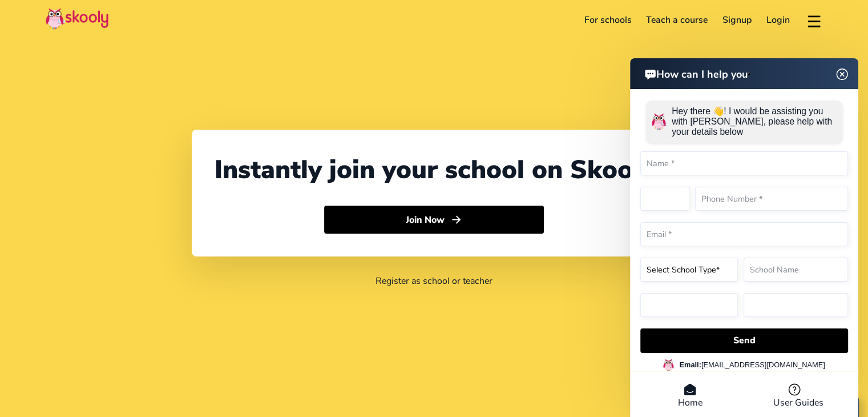 This screenshot has width=868, height=417. Describe the element at coordinates (737, 20) in the screenshot. I see `a: Signup` at that location.